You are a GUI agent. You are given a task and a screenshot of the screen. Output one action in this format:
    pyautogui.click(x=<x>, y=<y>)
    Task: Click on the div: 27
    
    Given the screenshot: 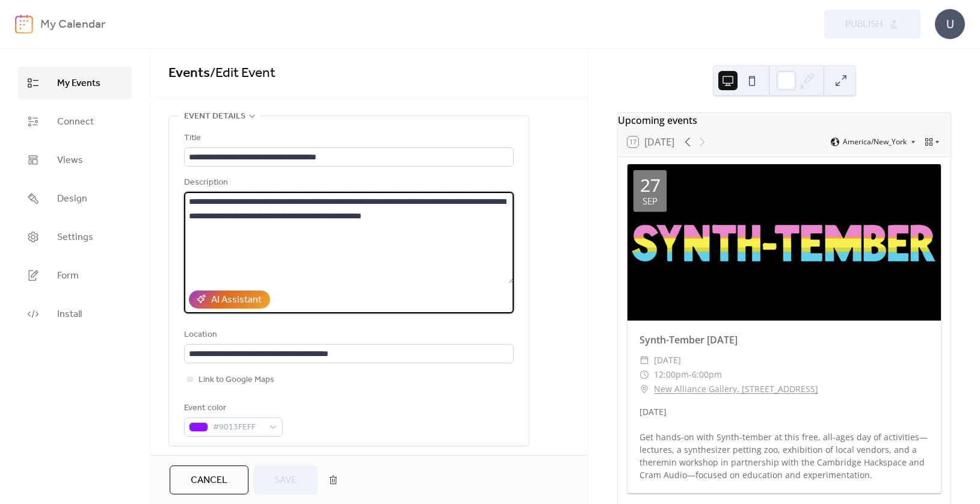 What is the action you would take?
    pyautogui.click(x=651, y=185)
    